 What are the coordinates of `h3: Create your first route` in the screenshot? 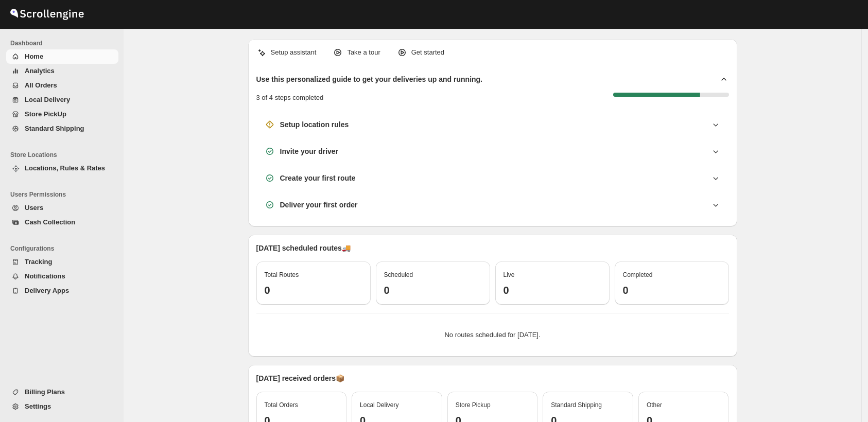 It's located at (317, 178).